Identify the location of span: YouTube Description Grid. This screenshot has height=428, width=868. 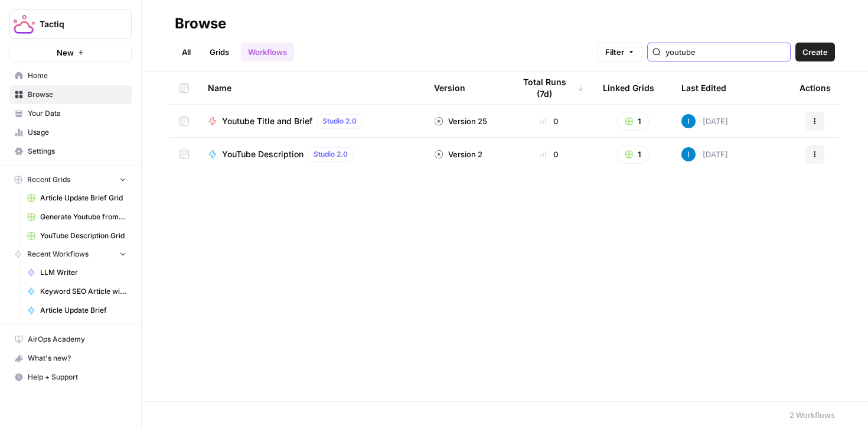
(83, 236).